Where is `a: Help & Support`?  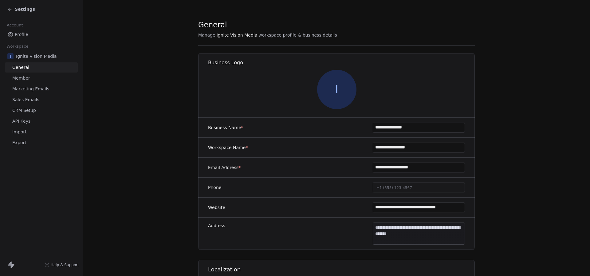
a: Help & Support is located at coordinates (62, 265).